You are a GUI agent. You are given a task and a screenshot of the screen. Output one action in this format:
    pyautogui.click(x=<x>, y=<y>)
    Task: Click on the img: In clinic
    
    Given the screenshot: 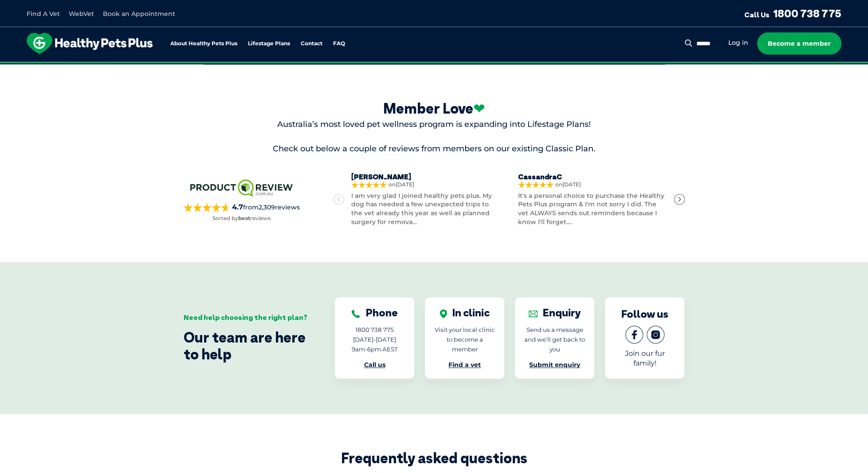 What is the action you would take?
    pyautogui.click(x=444, y=314)
    